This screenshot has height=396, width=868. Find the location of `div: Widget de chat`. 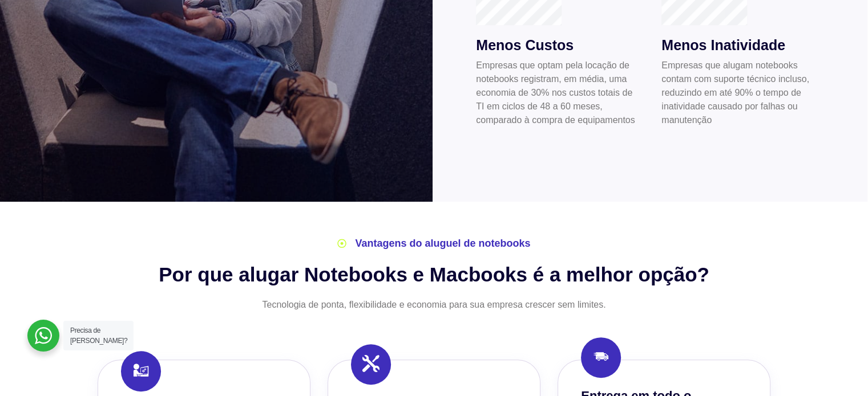

div: Widget de chat is located at coordinates (839, 369).